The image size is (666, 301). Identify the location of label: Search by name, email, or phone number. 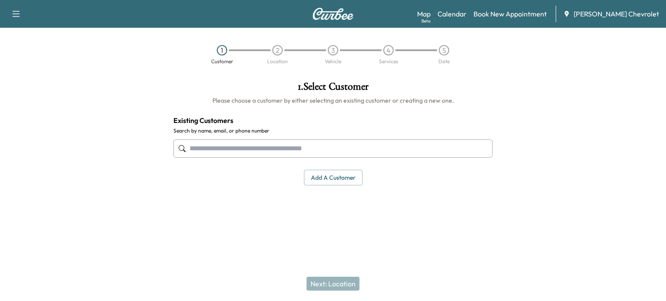
(333, 131).